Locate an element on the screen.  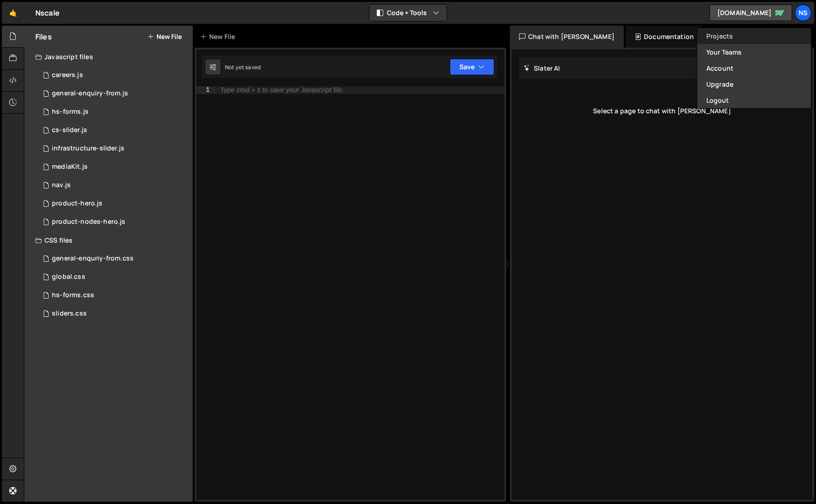
h2: Slater AI is located at coordinates (542, 68).